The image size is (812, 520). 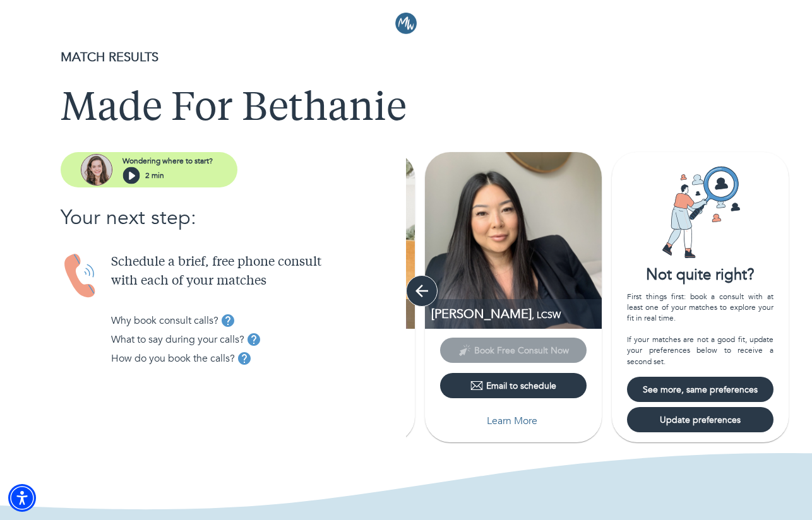 I want to click on img: Card icon, so click(x=700, y=212).